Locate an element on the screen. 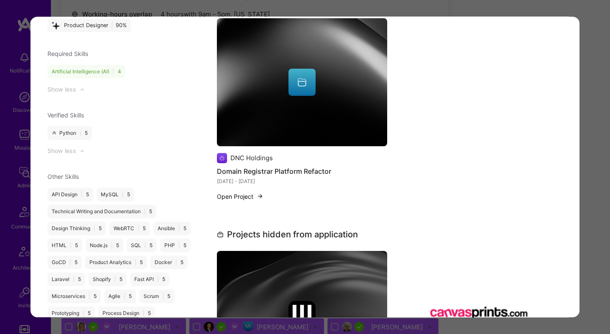  div: Product Analytics 5 is located at coordinates (116, 263).